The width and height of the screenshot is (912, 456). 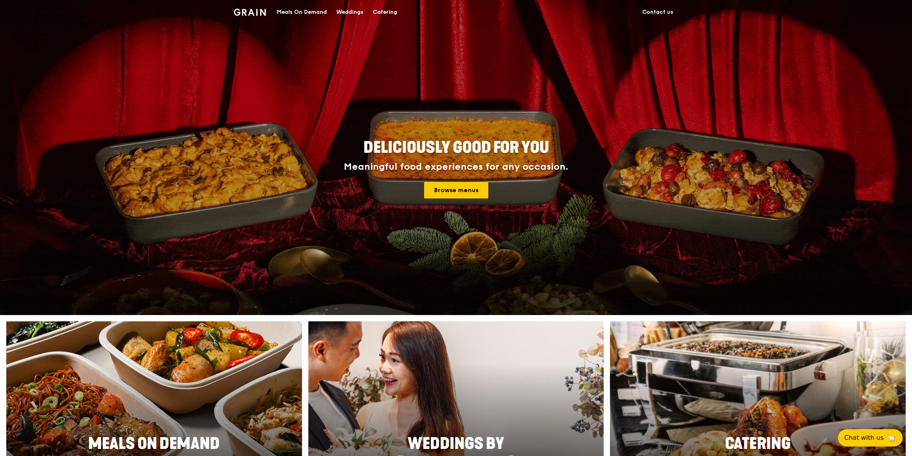 I want to click on a: Weddings, so click(x=350, y=12).